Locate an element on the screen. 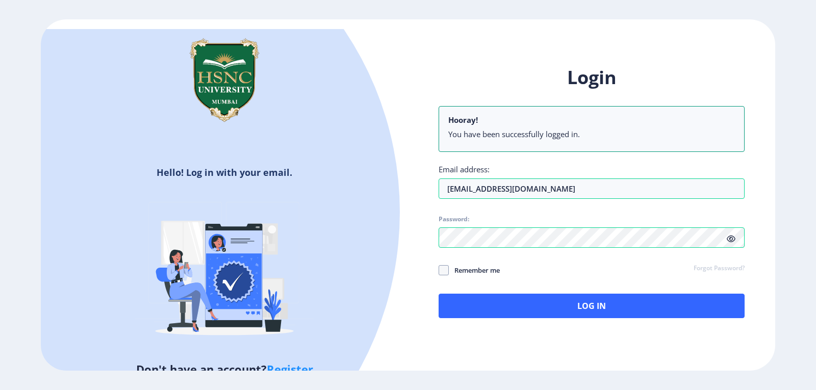  a: Register is located at coordinates (290, 369).